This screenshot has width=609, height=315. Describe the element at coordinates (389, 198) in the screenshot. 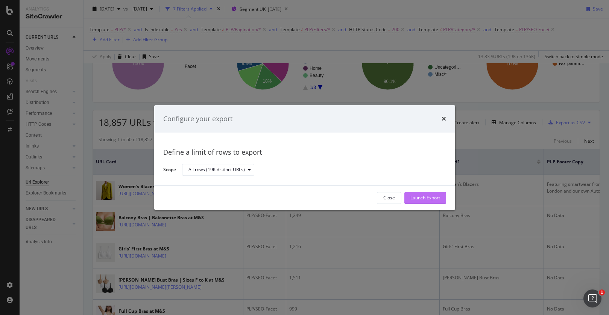

I see `div: Close` at that location.